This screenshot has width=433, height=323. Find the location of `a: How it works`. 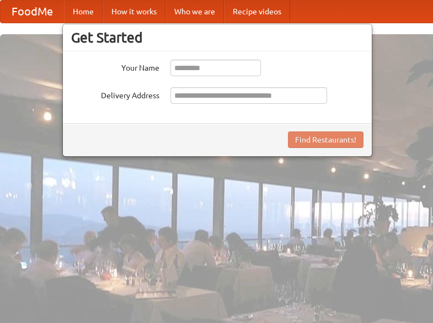

a: How it works is located at coordinates (134, 12).